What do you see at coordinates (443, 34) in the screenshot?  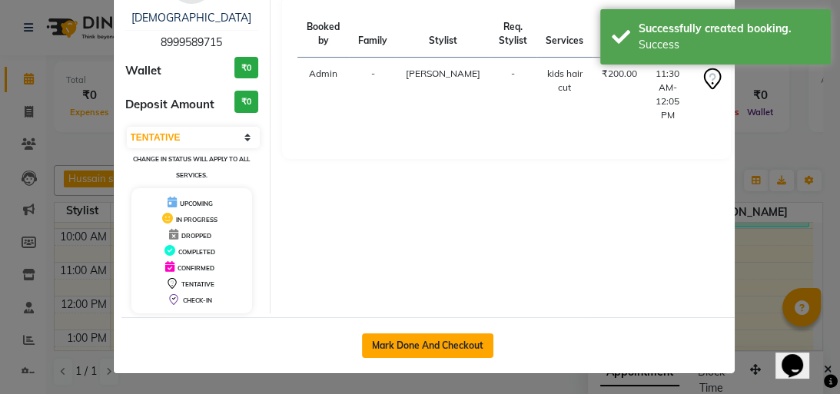 I see `th: Stylist` at bounding box center [443, 34].